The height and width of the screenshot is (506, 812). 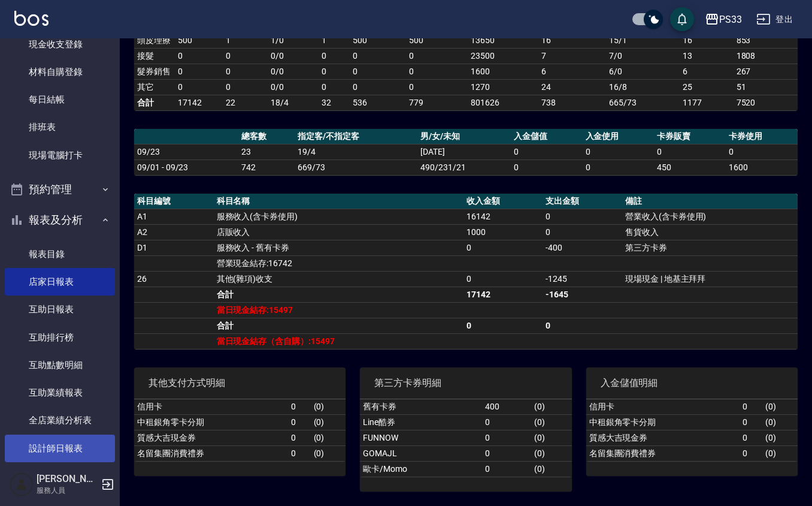 I want to click on td: 歐卡/Momo, so click(x=420, y=469).